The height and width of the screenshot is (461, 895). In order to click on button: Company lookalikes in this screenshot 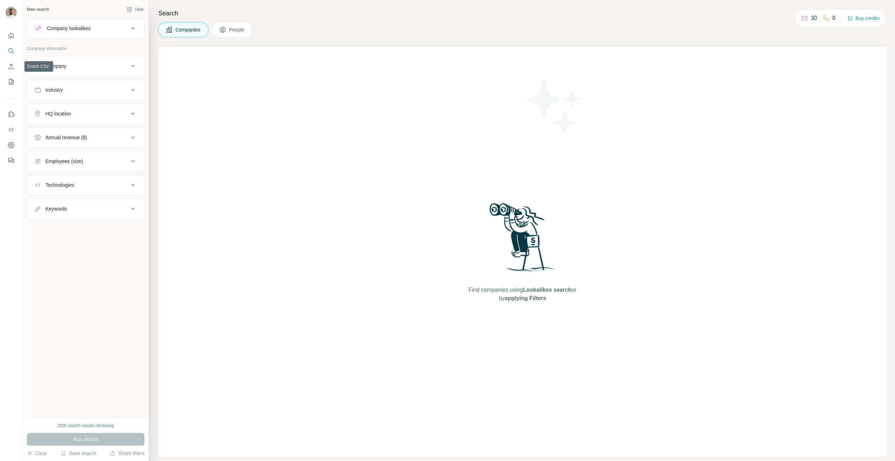, I will do `click(86, 28)`.